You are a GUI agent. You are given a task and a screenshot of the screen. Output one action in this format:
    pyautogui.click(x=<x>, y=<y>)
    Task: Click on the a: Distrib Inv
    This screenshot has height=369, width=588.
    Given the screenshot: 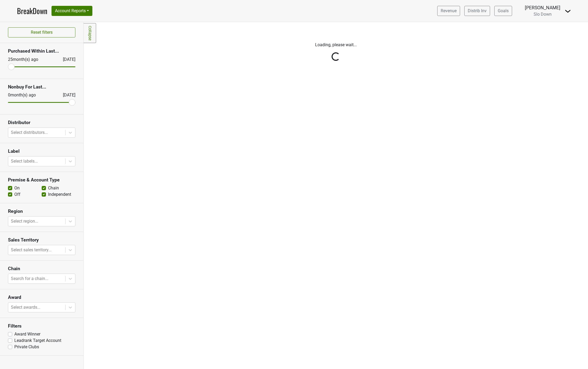 What is the action you would take?
    pyautogui.click(x=477, y=11)
    